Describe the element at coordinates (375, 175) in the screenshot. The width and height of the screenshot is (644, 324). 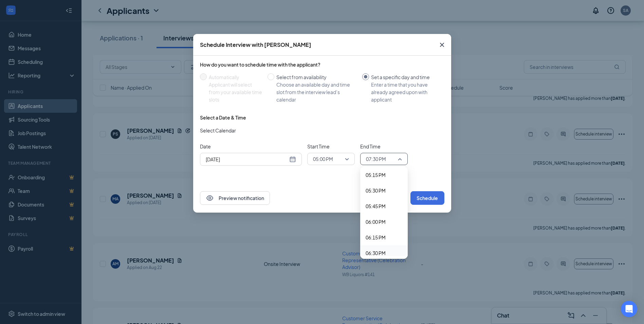
I see `span: 05:15 PM` at that location.